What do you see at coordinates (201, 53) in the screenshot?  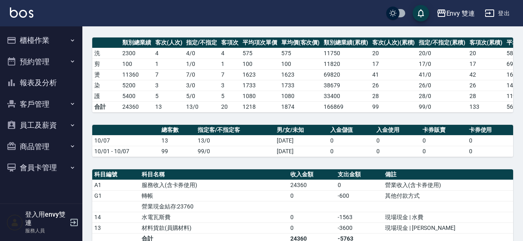 I see `td: 4 / 0` at bounding box center [201, 53].